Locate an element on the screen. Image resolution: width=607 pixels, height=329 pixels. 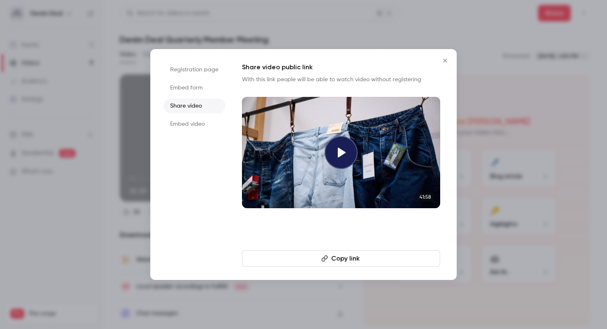
li: Share video is located at coordinates (194, 106).